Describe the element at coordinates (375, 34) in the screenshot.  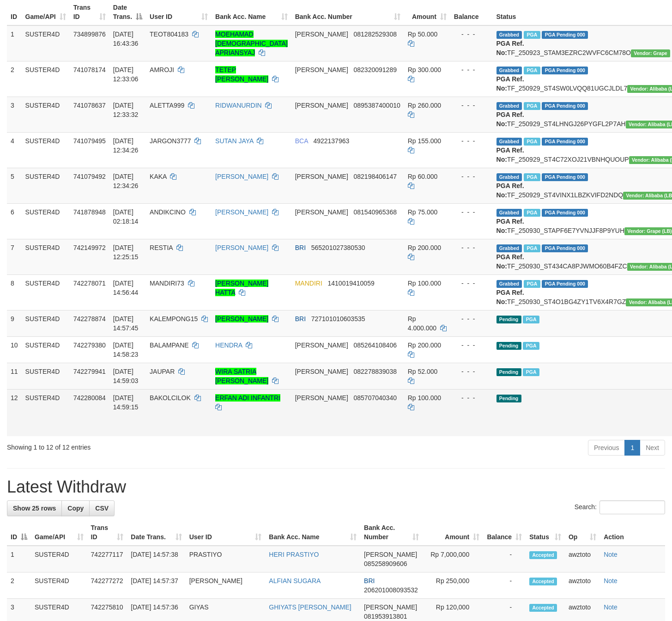
I see `span: Copy 081282529308 to clipboard` at that location.